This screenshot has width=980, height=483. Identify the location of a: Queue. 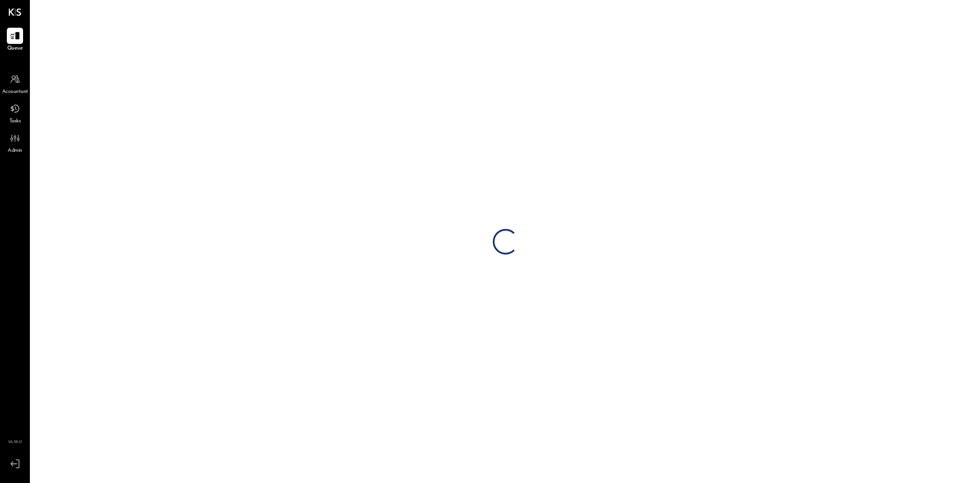
(15, 40).